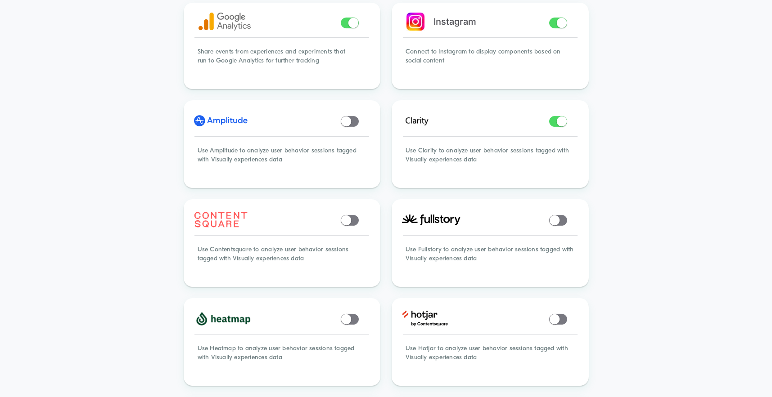  Describe the element at coordinates (222, 319) in the screenshot. I see `img: heatmap` at that location.